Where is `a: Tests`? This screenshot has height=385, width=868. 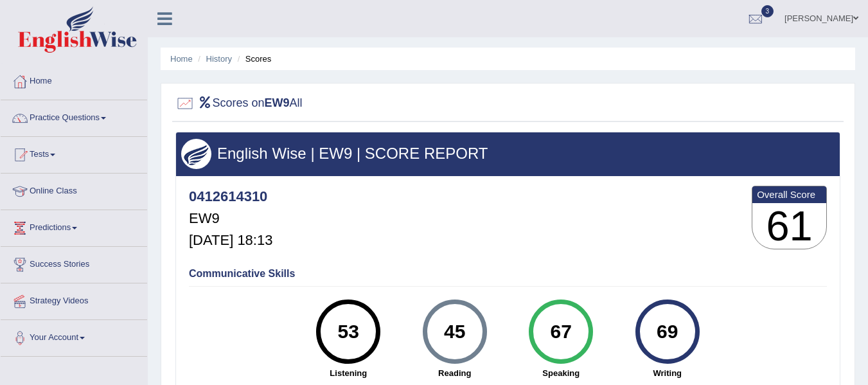
a: Tests is located at coordinates (74, 153).